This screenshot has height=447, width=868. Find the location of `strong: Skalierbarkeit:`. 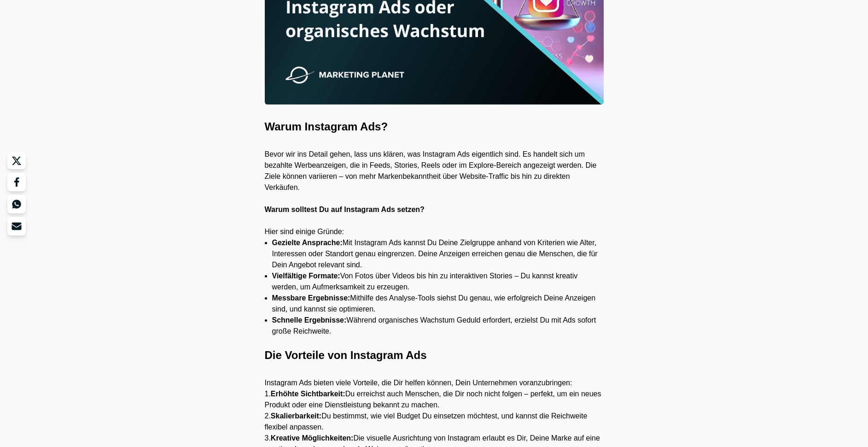

strong: Skalierbarkeit: is located at coordinates (296, 416).